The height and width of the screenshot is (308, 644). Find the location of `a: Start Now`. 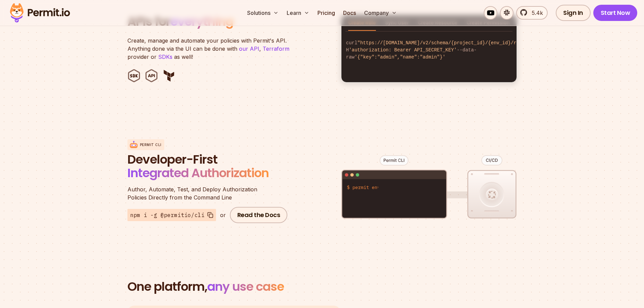

a: Start Now is located at coordinates (615, 13).